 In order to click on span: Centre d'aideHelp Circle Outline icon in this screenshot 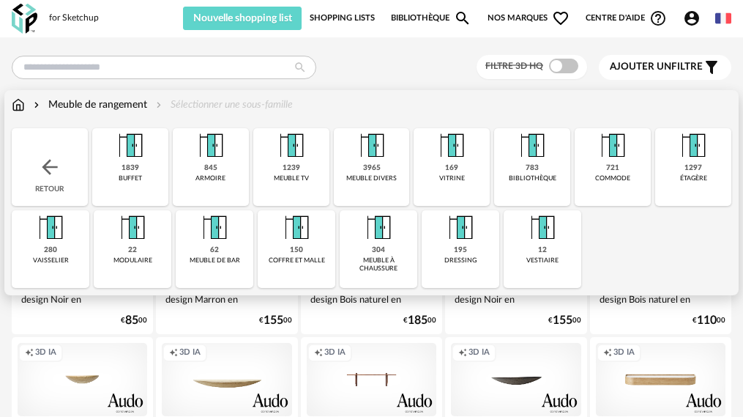, I will do `click(626, 18)`.